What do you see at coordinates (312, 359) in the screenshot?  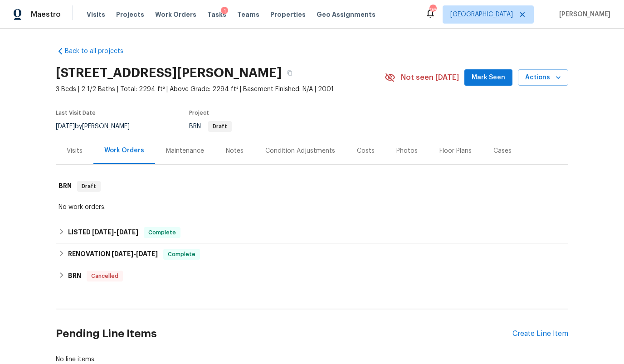 I see `div: No line items.` at bounding box center [312, 359].